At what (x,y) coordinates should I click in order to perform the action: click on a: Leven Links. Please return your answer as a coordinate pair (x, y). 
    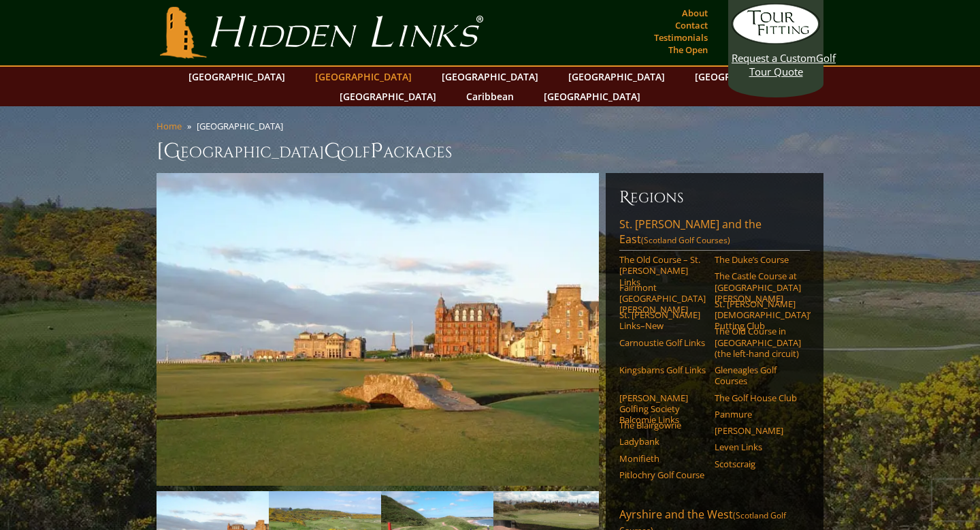
    Looking at the image, I should click on (758, 446).